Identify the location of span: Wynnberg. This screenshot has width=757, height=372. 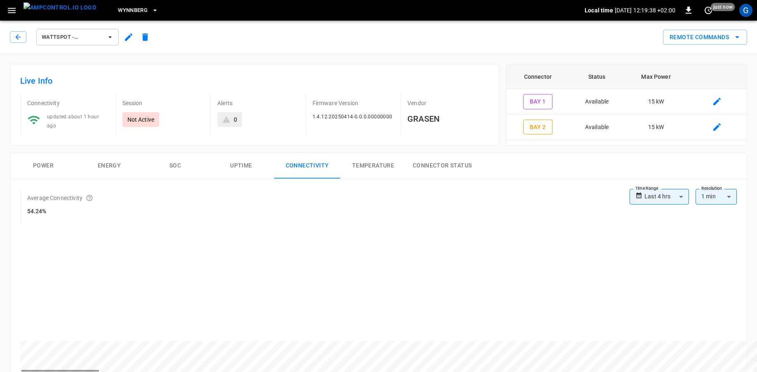
(133, 10).